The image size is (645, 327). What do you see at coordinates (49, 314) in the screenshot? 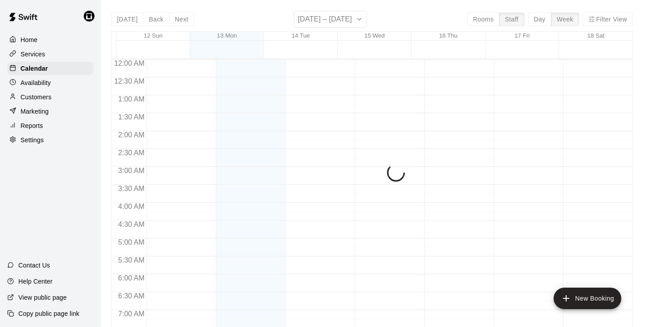
I see `p: Copy public page link` at bounding box center [49, 314].